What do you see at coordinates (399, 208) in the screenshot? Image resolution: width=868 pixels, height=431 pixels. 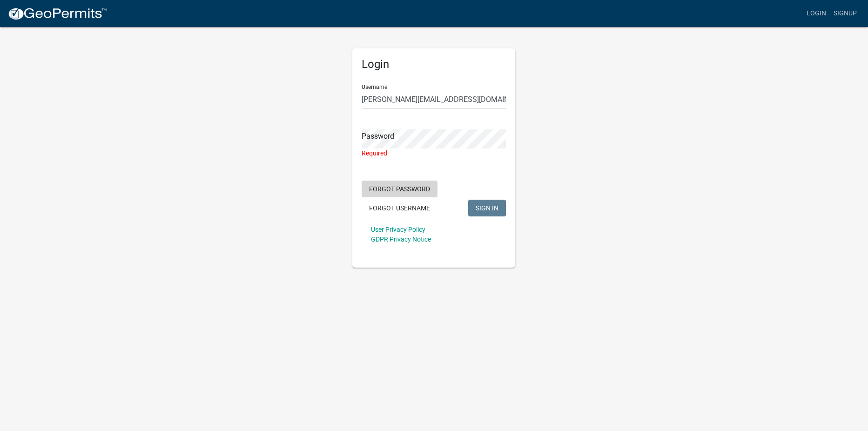 I see `button: Forgot Username` at bounding box center [399, 208].